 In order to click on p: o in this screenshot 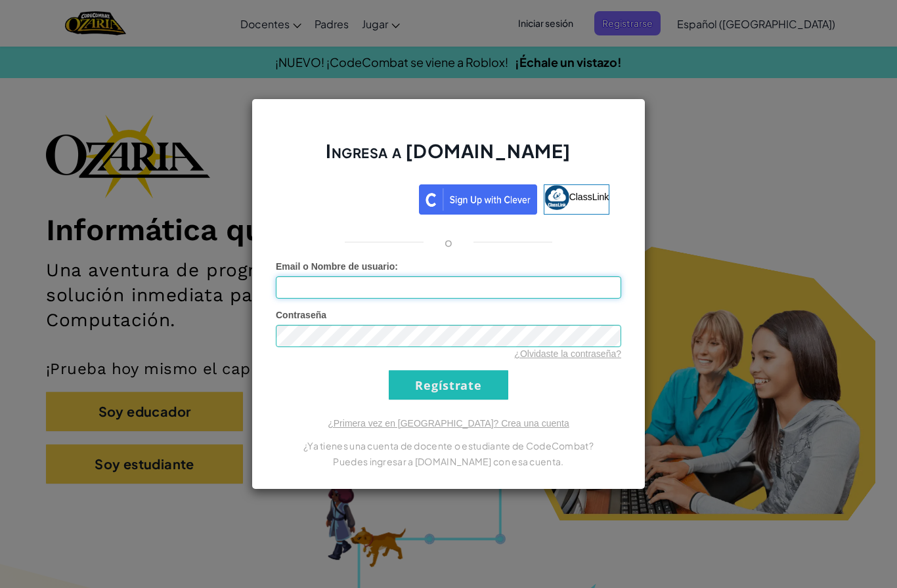, I will do `click(449, 242)`.